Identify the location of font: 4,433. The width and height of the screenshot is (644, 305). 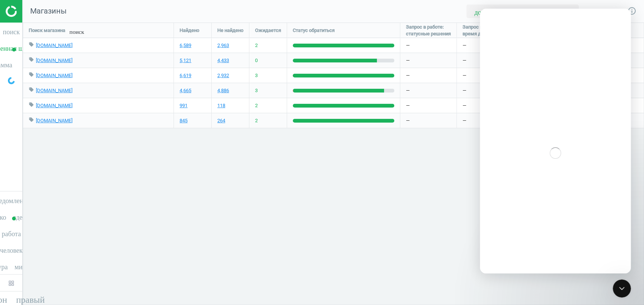
(223, 61).